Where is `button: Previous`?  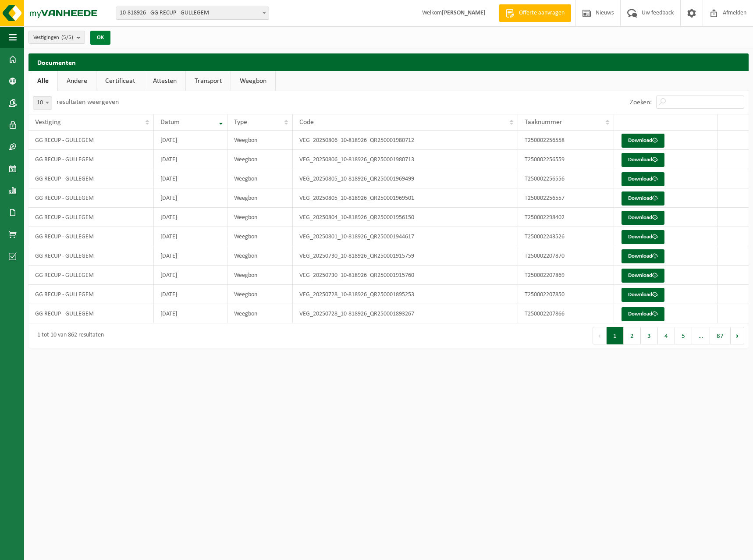 button: Previous is located at coordinates (599, 336).